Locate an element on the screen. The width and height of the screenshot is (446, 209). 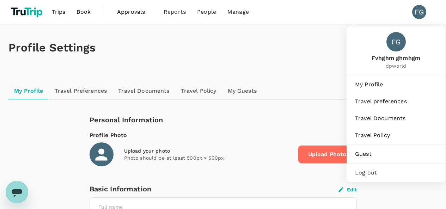
div: Personal Information is located at coordinates (223, 120).